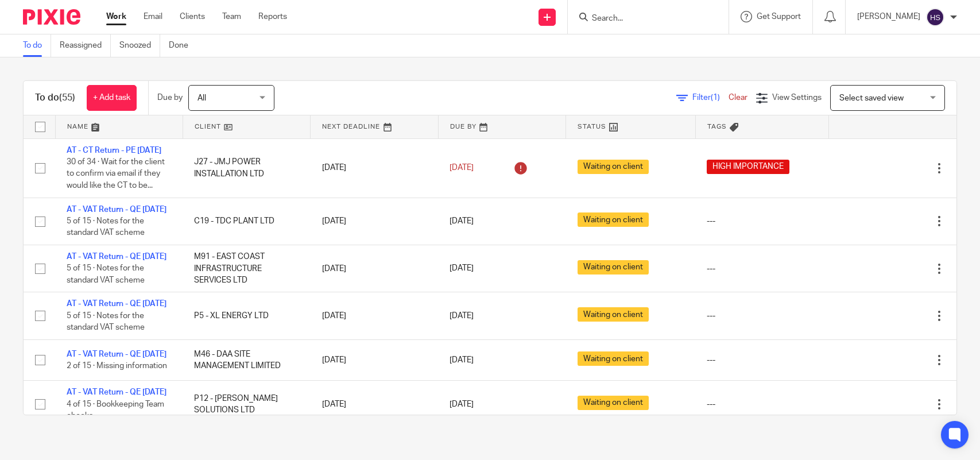 The image size is (980, 460). Describe the element at coordinates (797, 98) in the screenshot. I see `span: View Settings` at that location.